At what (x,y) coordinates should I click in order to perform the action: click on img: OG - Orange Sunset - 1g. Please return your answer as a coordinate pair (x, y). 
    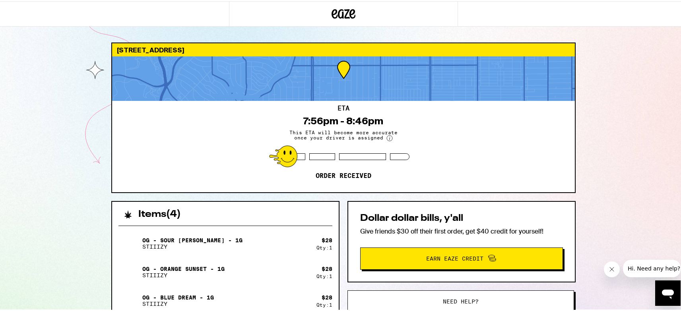
    Looking at the image, I should click on (130, 271).